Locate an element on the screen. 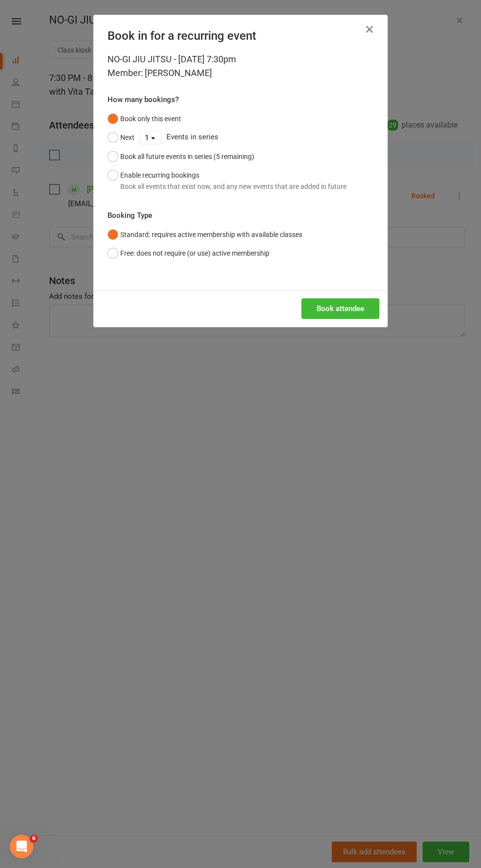  button: Next is located at coordinates (120, 137).